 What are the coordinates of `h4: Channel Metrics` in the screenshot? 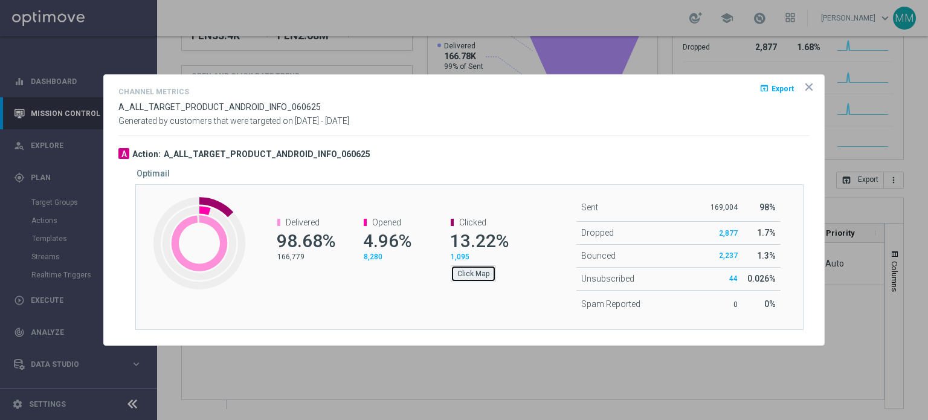 It's located at (154, 92).